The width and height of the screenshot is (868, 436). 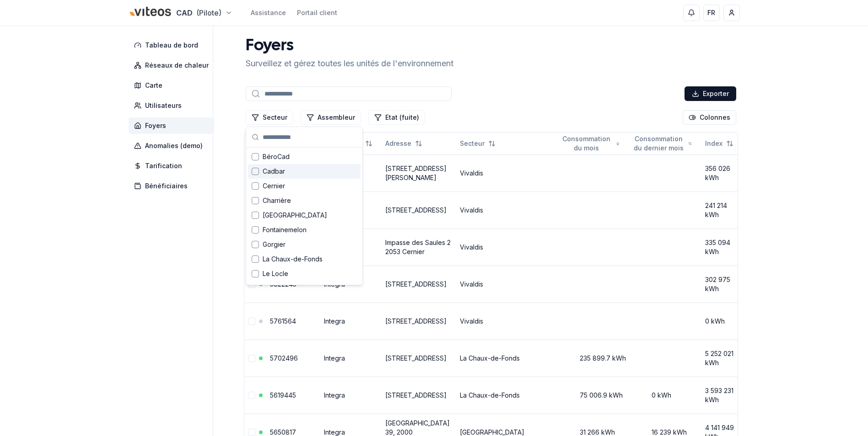 What do you see at coordinates (593, 359) in the screenshot?
I see `div: 235 899.7 kWh` at bounding box center [593, 359].